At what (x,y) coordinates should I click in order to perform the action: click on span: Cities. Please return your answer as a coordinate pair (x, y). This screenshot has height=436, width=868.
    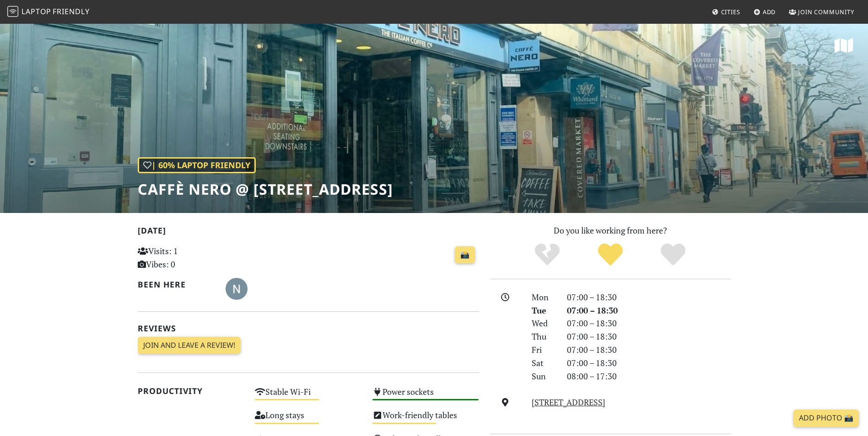
    Looking at the image, I should click on (730, 12).